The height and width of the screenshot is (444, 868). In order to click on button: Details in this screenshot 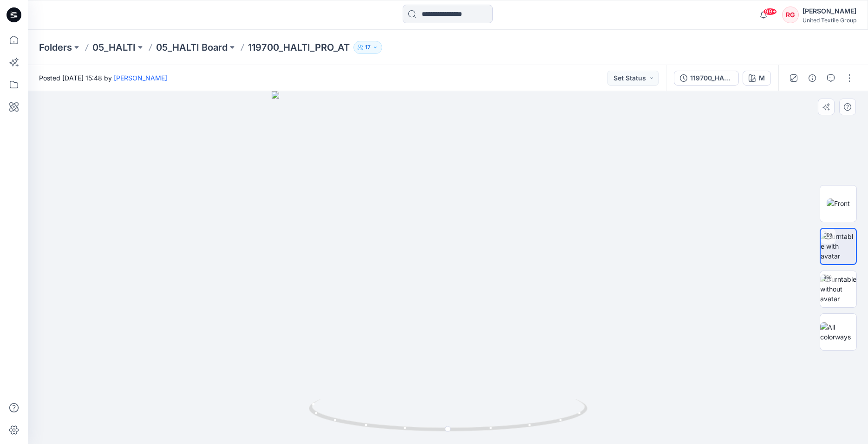, I will do `click(813, 78)`.